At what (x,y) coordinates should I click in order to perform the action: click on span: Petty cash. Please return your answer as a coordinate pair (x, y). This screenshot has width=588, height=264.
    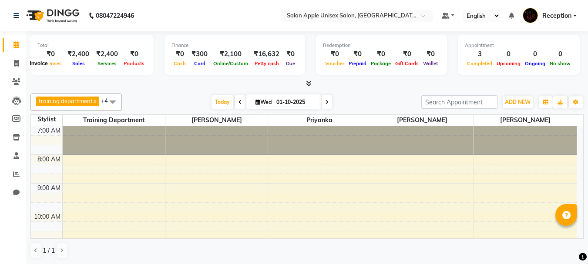
    Looking at the image, I should click on (267, 64).